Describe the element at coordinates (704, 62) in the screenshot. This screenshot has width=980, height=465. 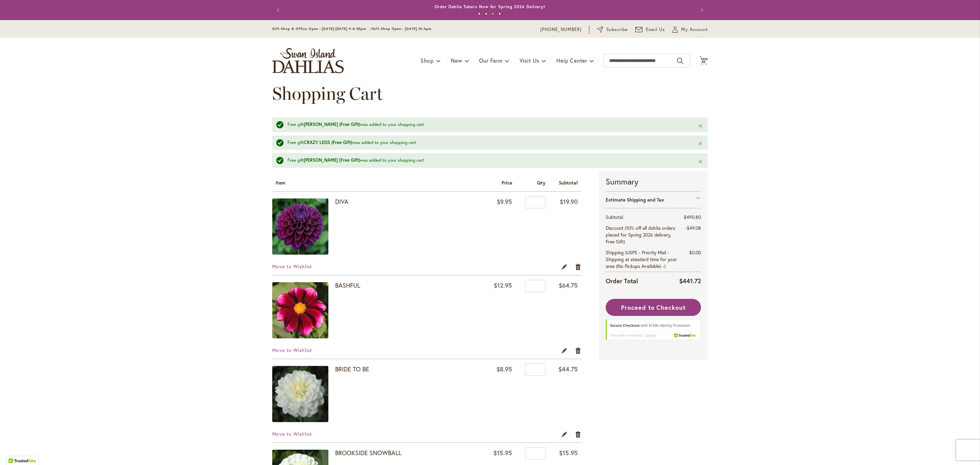
I see `span: 48` at that location.